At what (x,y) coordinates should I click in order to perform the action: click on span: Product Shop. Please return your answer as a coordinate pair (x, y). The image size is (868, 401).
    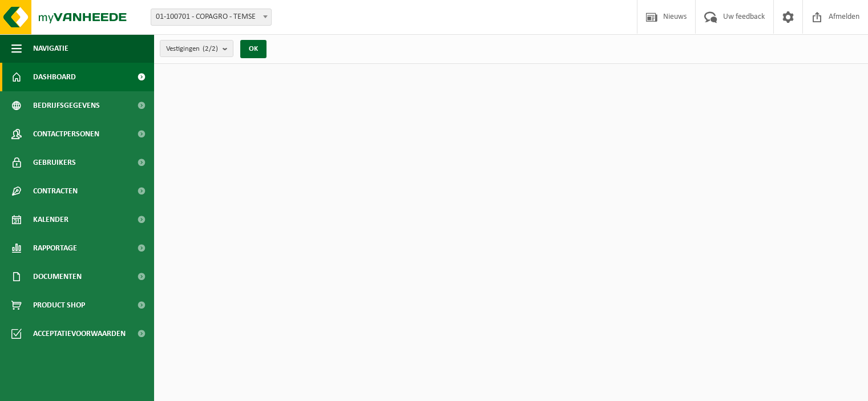
    Looking at the image, I should click on (59, 305).